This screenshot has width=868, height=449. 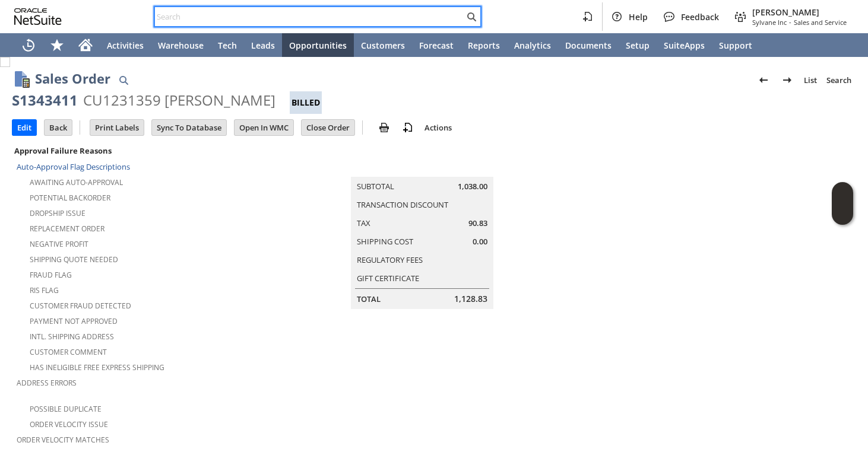 I want to click on span: Sylvane Inc, so click(x=770, y=22).